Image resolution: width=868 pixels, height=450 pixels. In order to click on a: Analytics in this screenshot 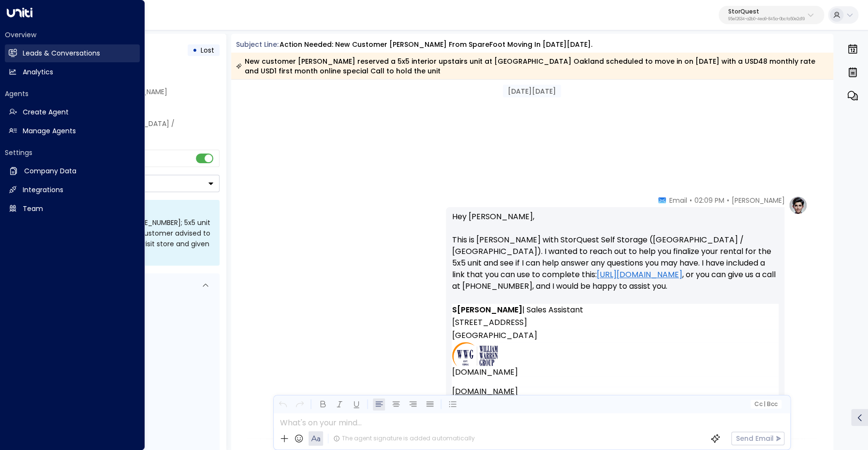, I will do `click(72, 72)`.